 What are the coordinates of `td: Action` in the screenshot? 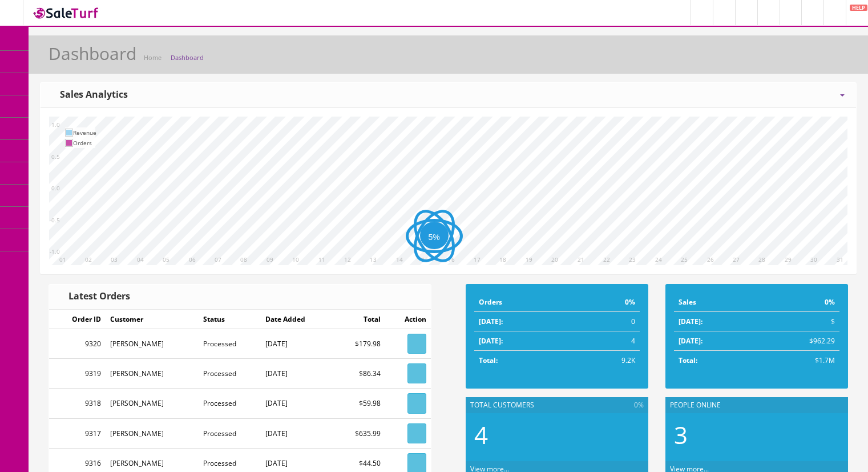 It's located at (408, 319).